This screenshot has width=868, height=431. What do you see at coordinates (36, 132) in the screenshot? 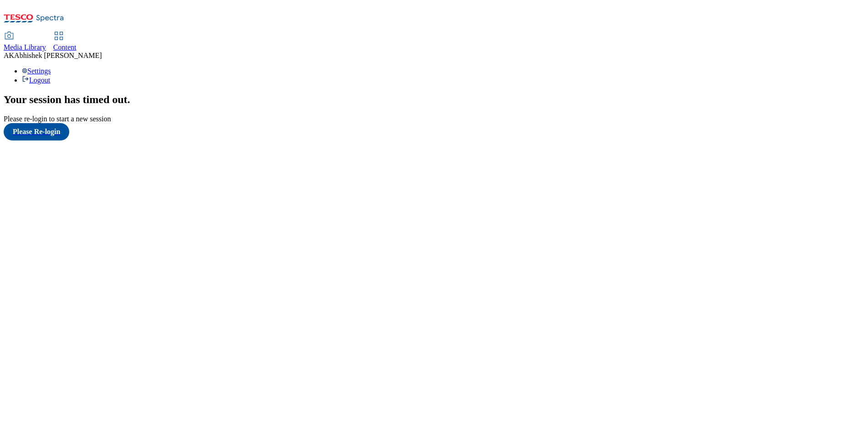
I see `button: Please Re-login` at bounding box center [36, 132].